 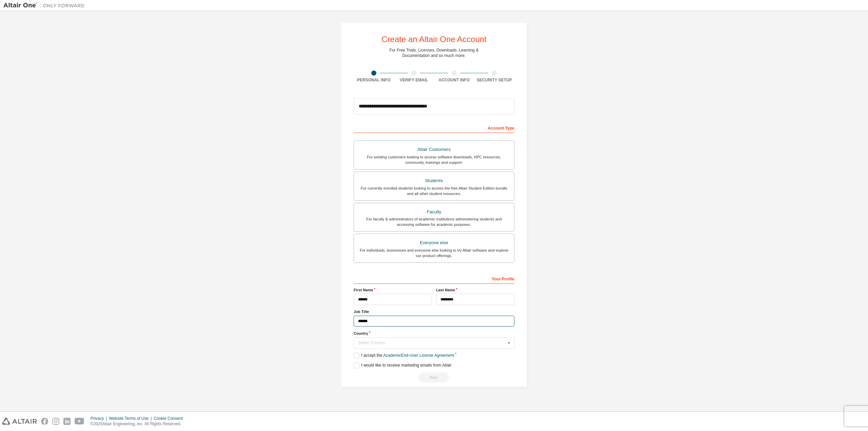 What do you see at coordinates (434, 127) in the screenshot?
I see `div: Account Type` at bounding box center [434, 127].